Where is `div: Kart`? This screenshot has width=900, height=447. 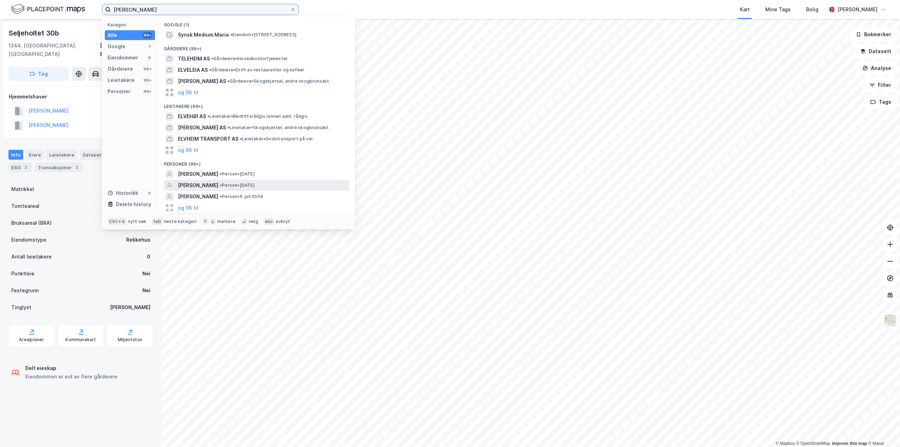
div: Kart is located at coordinates (745, 9).